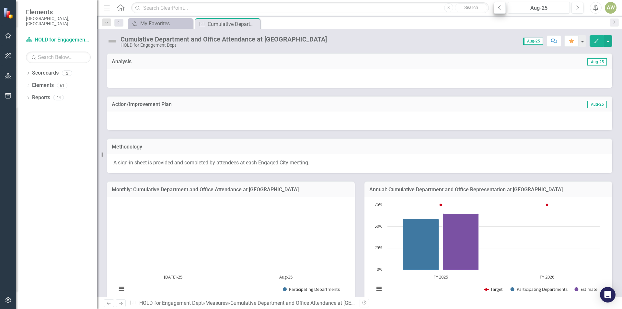 Image resolution: width=622 pixels, height=309 pixels. Describe the element at coordinates (471, 8) in the screenshot. I see `button: Search` at that location.